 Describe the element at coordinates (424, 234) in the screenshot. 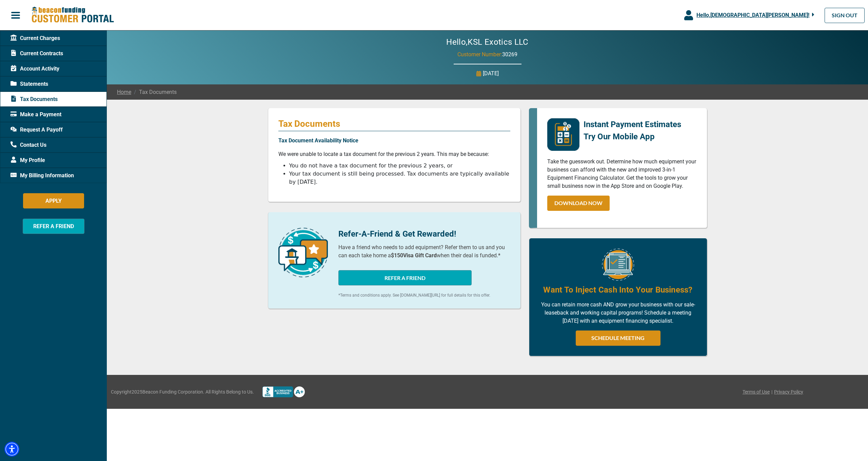

I see `p: Refer-A-Friend & Get Rewarded!` at that location.